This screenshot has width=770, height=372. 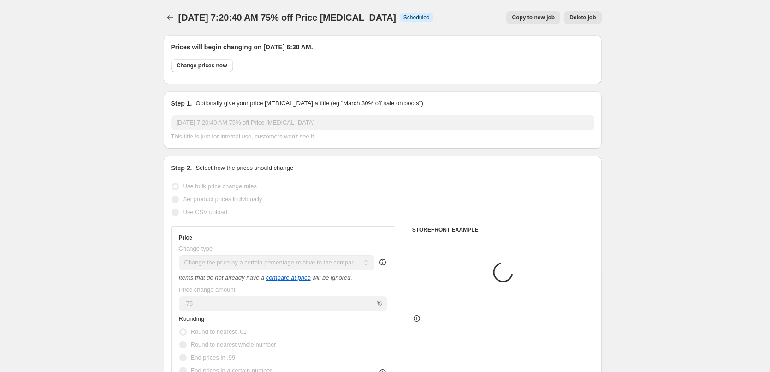 I want to click on button: Price change jobs, so click(x=170, y=18).